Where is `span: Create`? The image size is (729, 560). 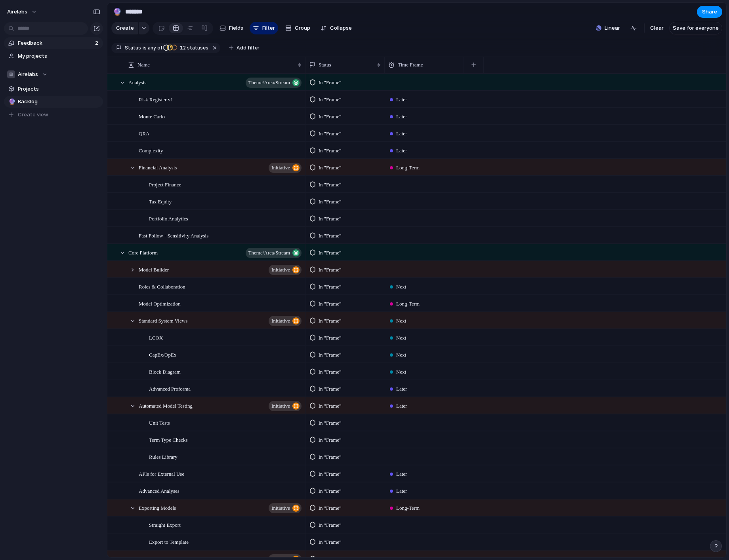
span: Create is located at coordinates (125, 28).